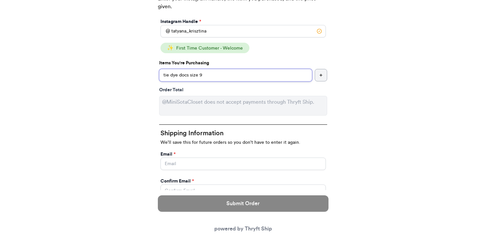  I want to click on label: Confirm Email, so click(177, 181).